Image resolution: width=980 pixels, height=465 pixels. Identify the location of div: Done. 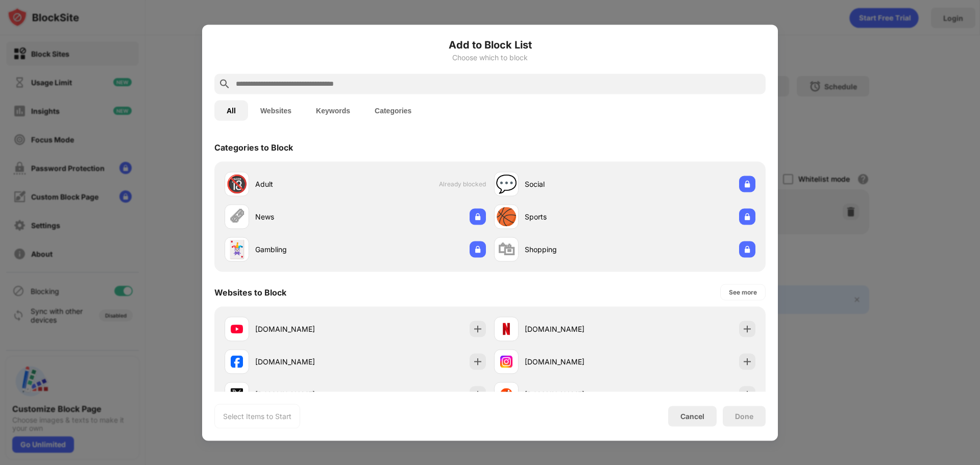
(745, 416).